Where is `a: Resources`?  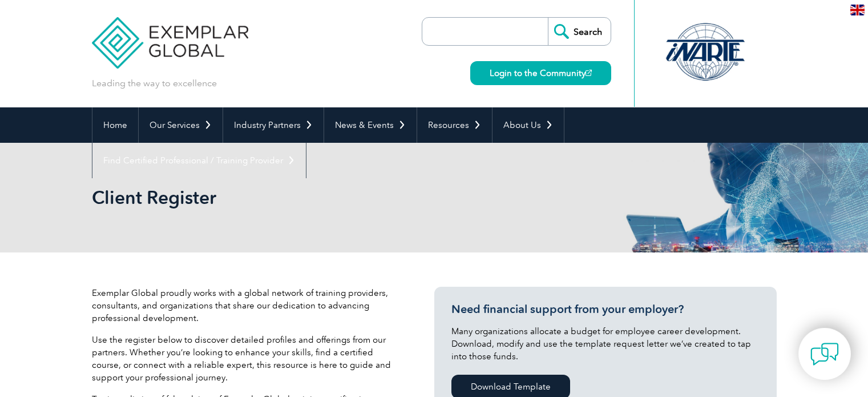
a: Resources is located at coordinates (454, 125).